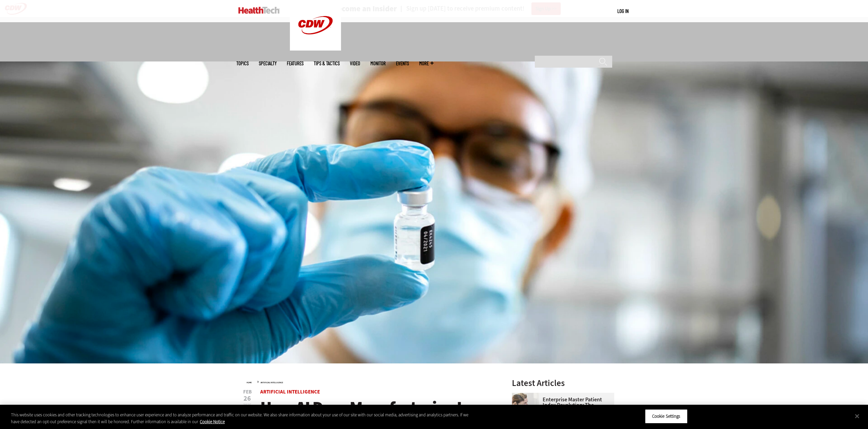 This screenshot has height=429, width=868. What do you see at coordinates (563, 382) in the screenshot?
I see `h3: Latest Articles` at bounding box center [563, 382].